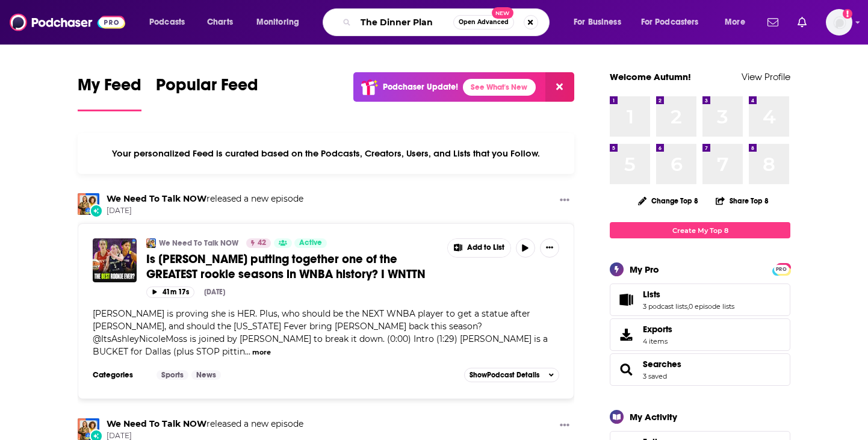 This screenshot has width=868, height=440. Describe the element at coordinates (120, 375) in the screenshot. I see `h3: Categories` at that location.